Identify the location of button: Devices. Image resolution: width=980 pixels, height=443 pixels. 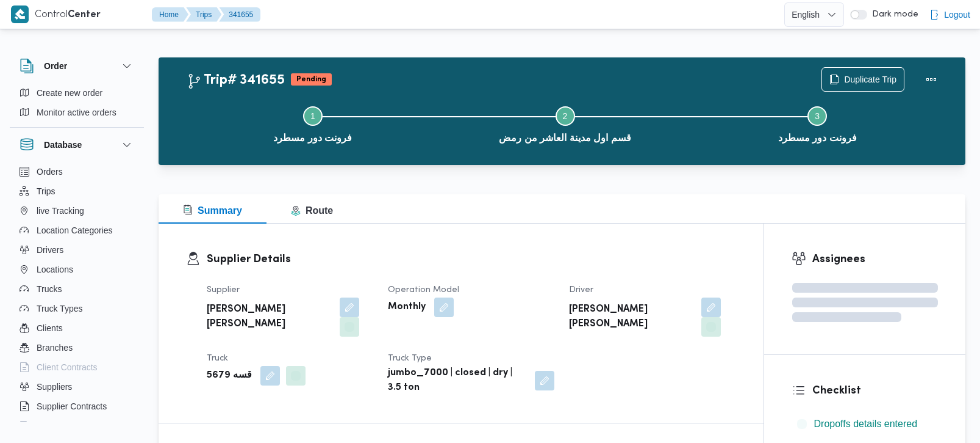
(77, 425).